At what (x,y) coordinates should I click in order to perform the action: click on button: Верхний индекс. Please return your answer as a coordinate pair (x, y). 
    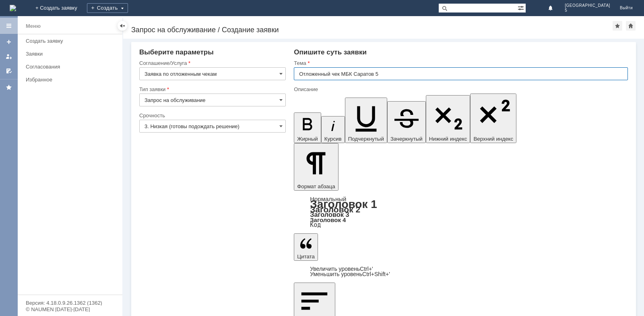
    Looking at the image, I should click on (493, 118).